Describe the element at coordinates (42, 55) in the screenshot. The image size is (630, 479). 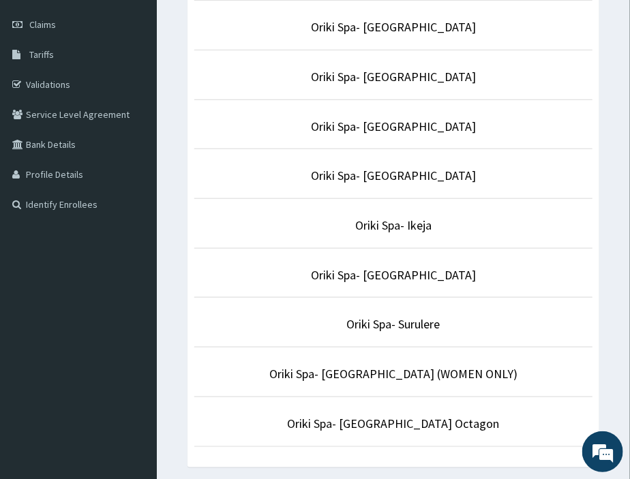
I see `span: Tariffs` at that location.